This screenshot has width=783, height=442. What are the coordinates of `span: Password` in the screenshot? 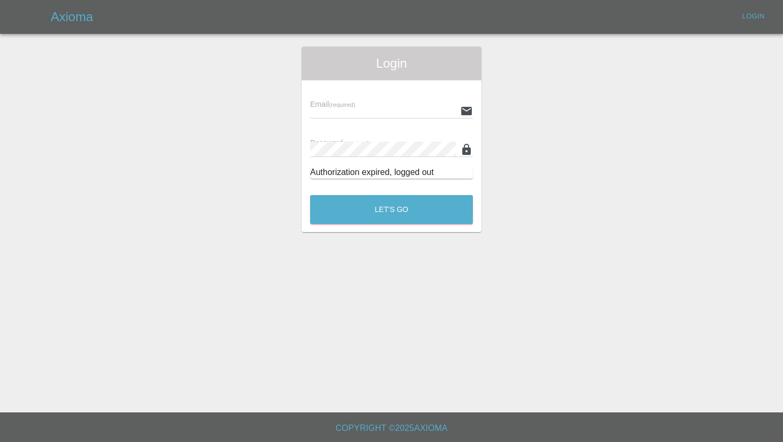 It's located at (340, 143).